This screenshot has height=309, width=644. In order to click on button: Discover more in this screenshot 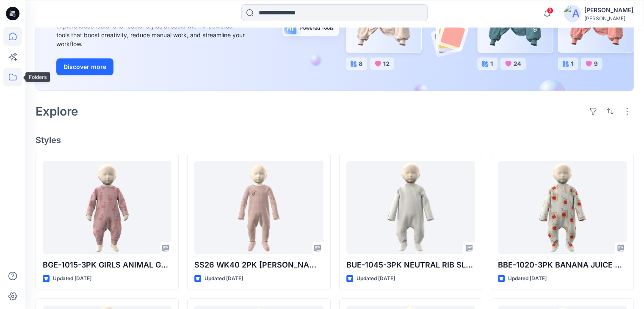, I will do `click(84, 67)`.